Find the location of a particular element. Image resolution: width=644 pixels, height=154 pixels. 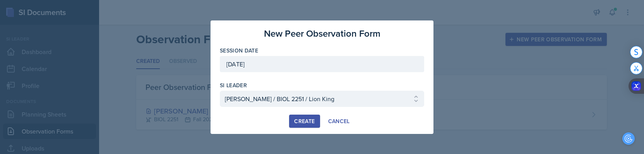

div: Cancel is located at coordinates (339, 121).